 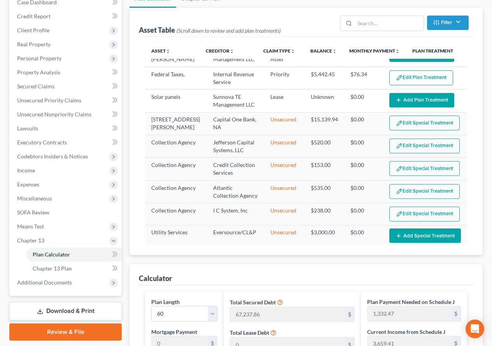 What do you see at coordinates (176, 101) in the screenshot?
I see `td: Solar panels` at bounding box center [176, 101].